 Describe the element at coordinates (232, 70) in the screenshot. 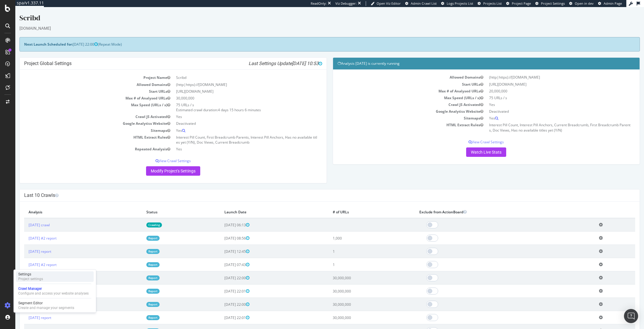

I see `td: Scribd` at that location.